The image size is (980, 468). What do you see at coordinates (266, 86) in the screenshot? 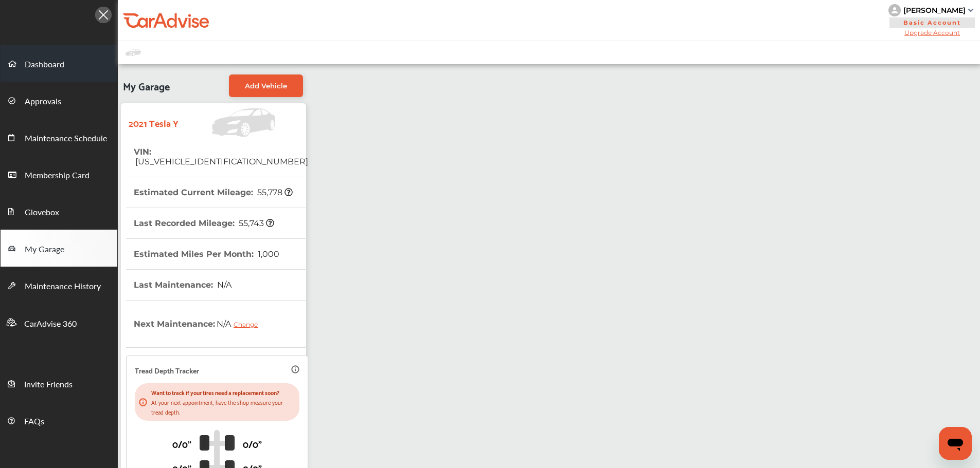
I see `a: Add Vehicle` at bounding box center [266, 86].